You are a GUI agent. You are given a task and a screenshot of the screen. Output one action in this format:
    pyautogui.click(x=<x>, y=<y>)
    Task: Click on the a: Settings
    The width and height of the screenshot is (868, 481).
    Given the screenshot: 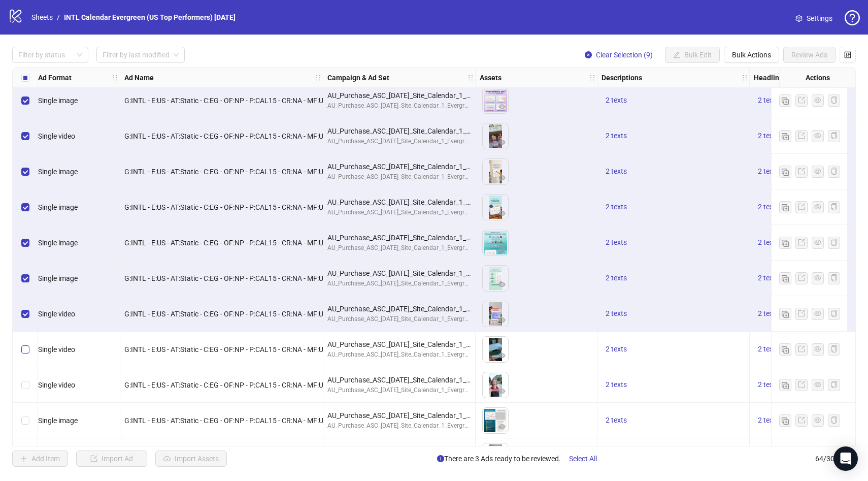 What is the action you would take?
    pyautogui.click(x=814, y=19)
    